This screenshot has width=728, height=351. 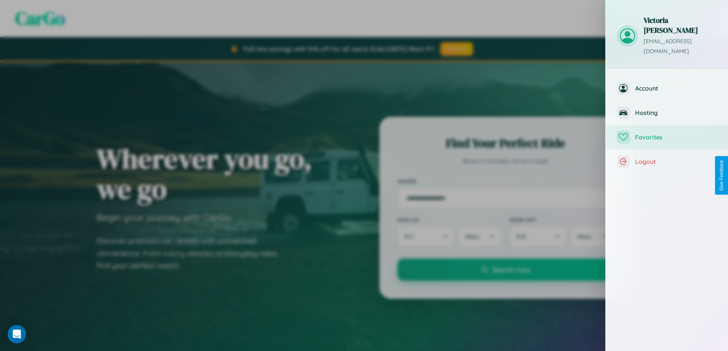 What do you see at coordinates (676, 113) in the screenshot?
I see `span: Hosting` at bounding box center [676, 113].